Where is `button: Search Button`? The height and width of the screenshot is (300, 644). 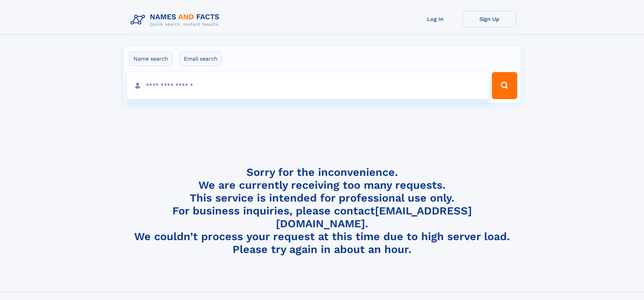
button: Search Button is located at coordinates (504, 85).